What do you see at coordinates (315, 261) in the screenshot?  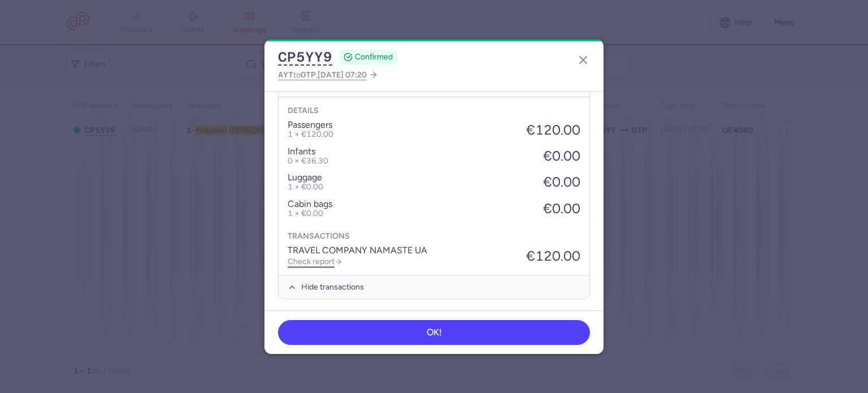 I see `a: Check report` at bounding box center [315, 261].